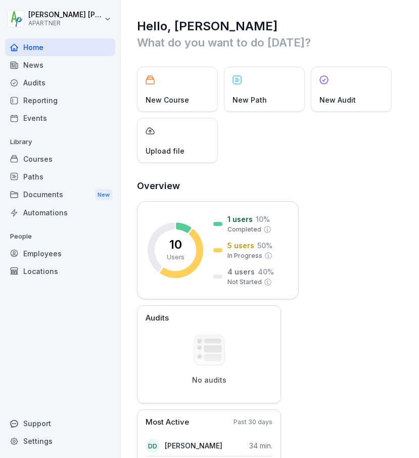  Describe the element at coordinates (253, 422) in the screenshot. I see `p: Past 30 days` at that location.